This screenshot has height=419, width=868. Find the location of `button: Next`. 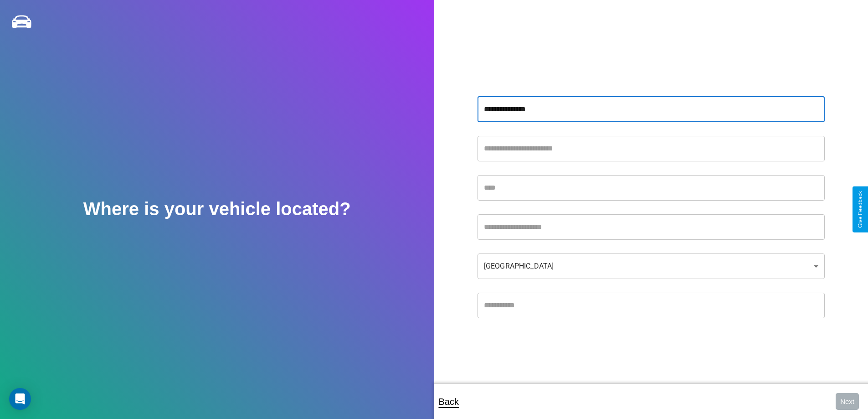

button: Next is located at coordinates (847, 401).